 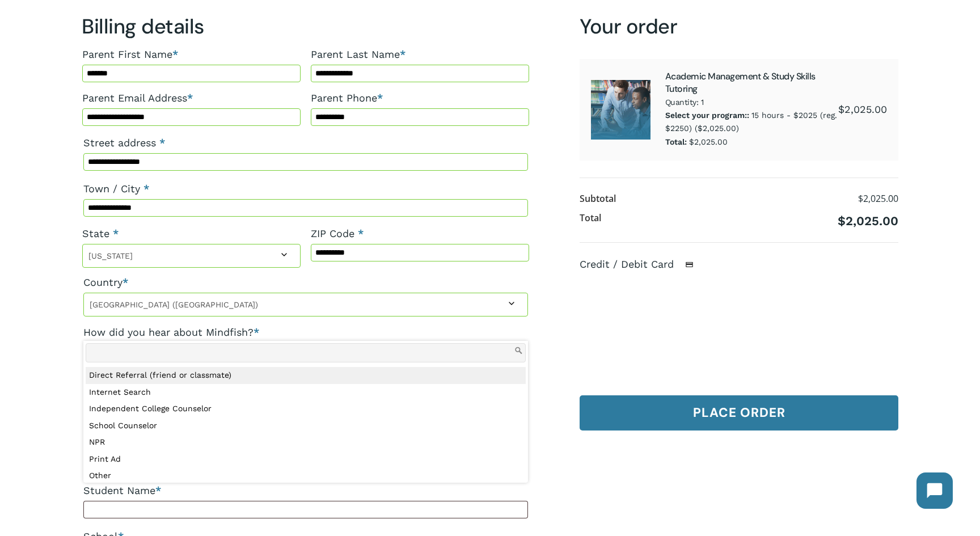 What do you see at coordinates (306, 143) in the screenshot?
I see `label: Street address` at bounding box center [306, 143].